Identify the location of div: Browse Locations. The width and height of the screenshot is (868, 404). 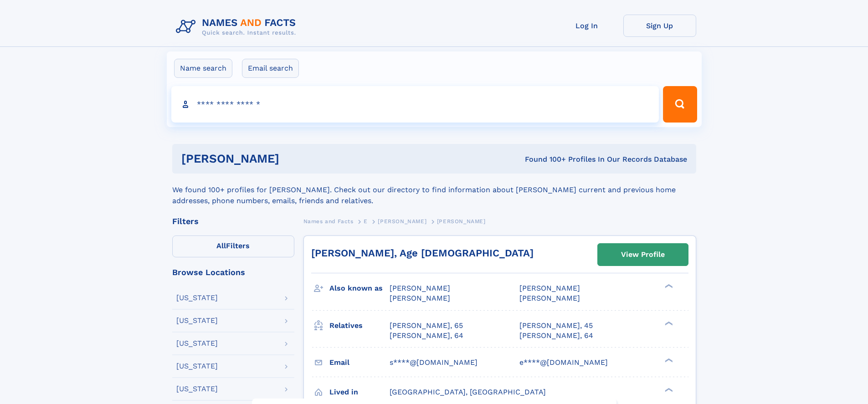
(234, 272).